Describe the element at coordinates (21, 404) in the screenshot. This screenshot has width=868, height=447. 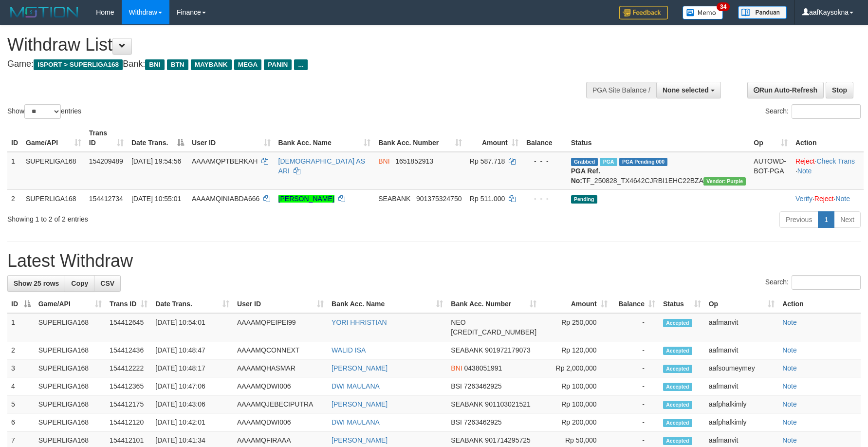
I see `td: 5` at that location.